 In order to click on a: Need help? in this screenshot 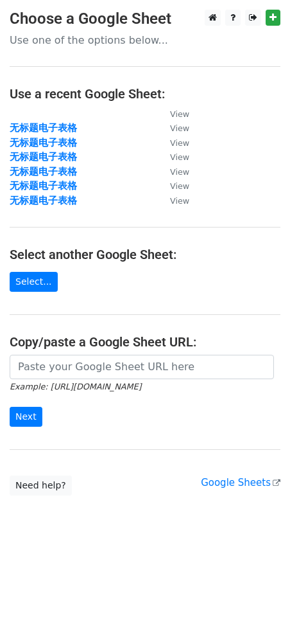, I will do `click(41, 485)`.